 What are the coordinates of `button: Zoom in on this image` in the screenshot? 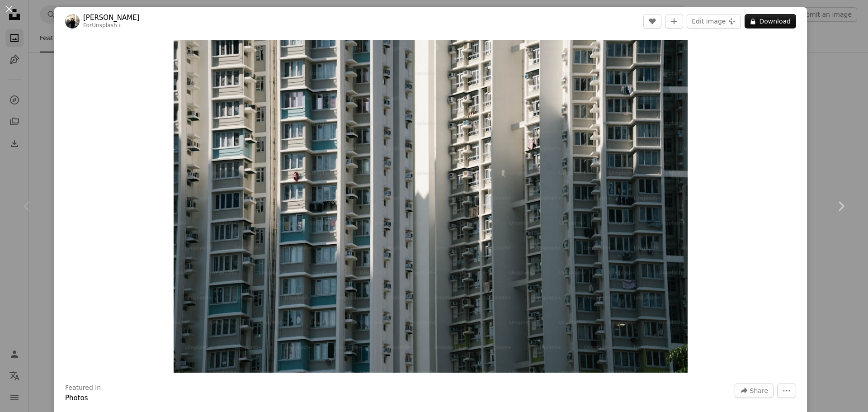 It's located at (431, 206).